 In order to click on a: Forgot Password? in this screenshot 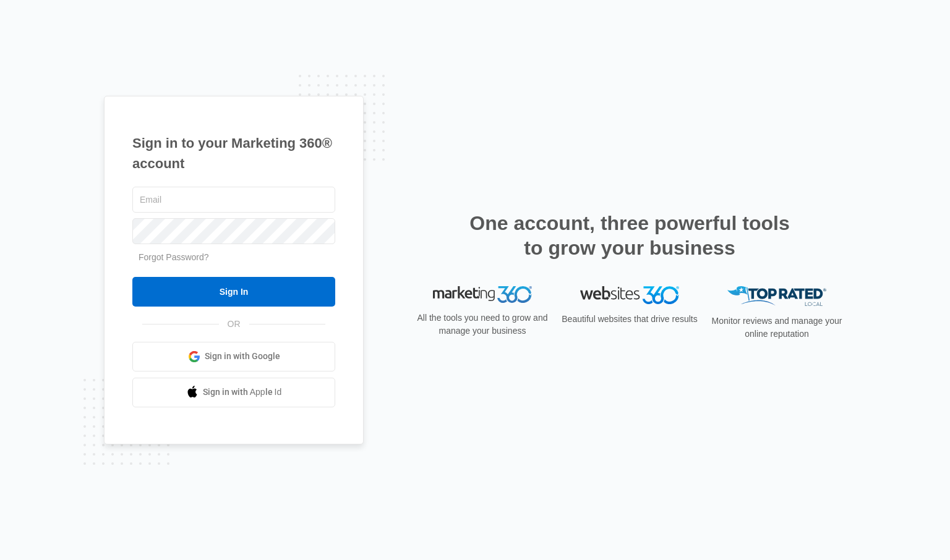, I will do `click(174, 257)`.